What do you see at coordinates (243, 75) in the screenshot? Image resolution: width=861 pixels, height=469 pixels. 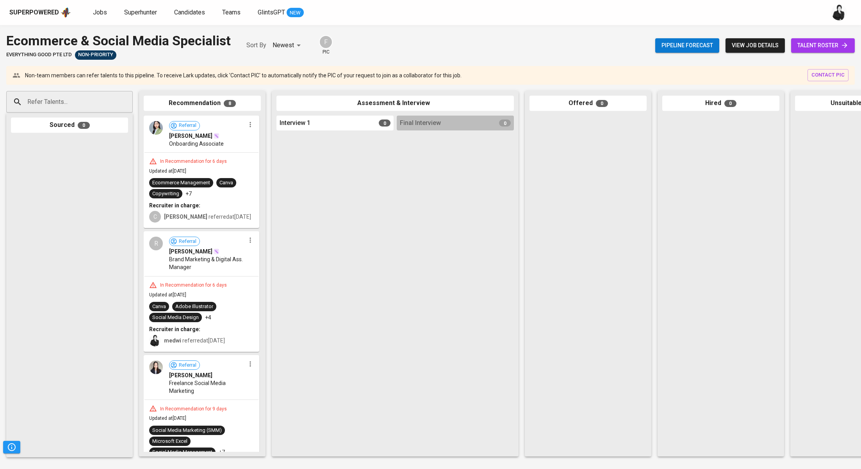 I see `p: Non-team members can refer talents to this pipeline. To receive Lark updates, click 'Contact PIC'...` at bounding box center [243, 75].